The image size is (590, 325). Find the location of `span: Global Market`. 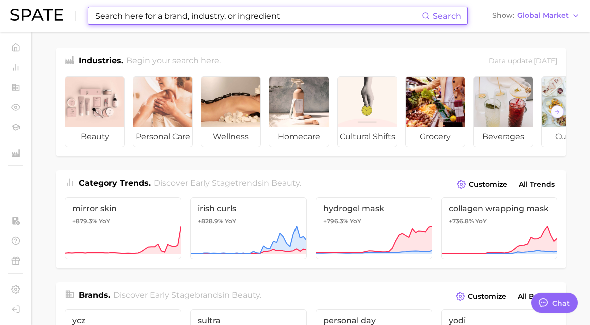

span: Global Market is located at coordinates (543, 16).